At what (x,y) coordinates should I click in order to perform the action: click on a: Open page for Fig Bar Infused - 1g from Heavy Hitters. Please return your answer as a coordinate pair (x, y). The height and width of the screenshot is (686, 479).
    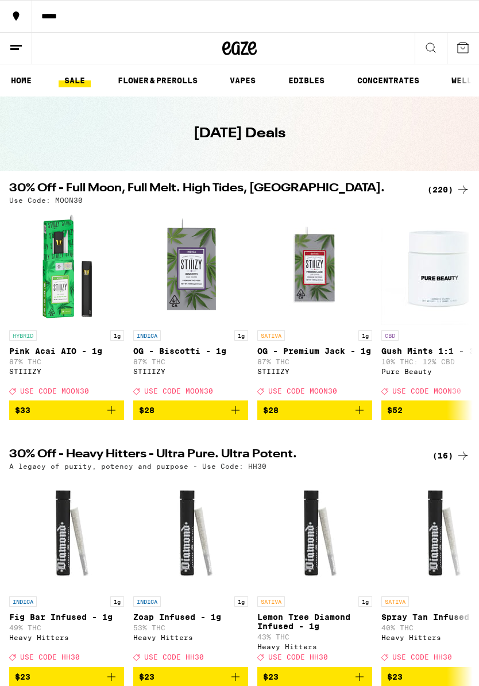
    Looking at the image, I should click on (67, 571).